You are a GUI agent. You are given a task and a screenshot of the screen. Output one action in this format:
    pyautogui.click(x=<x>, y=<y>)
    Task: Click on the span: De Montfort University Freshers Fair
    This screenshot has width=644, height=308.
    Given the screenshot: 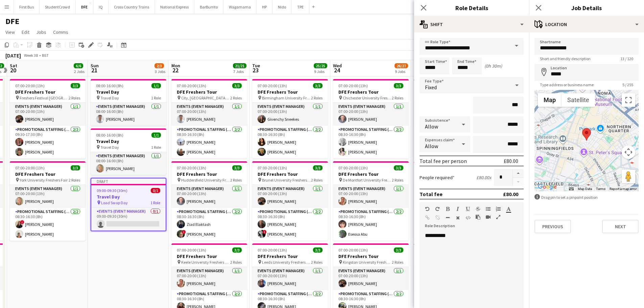 What is the action you would take?
    pyautogui.click(x=367, y=180)
    